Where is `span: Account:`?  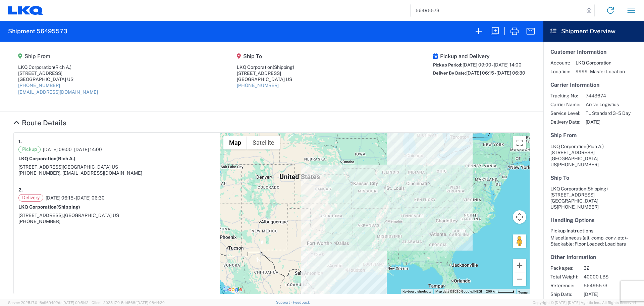
span: Account: is located at coordinates (561, 63).